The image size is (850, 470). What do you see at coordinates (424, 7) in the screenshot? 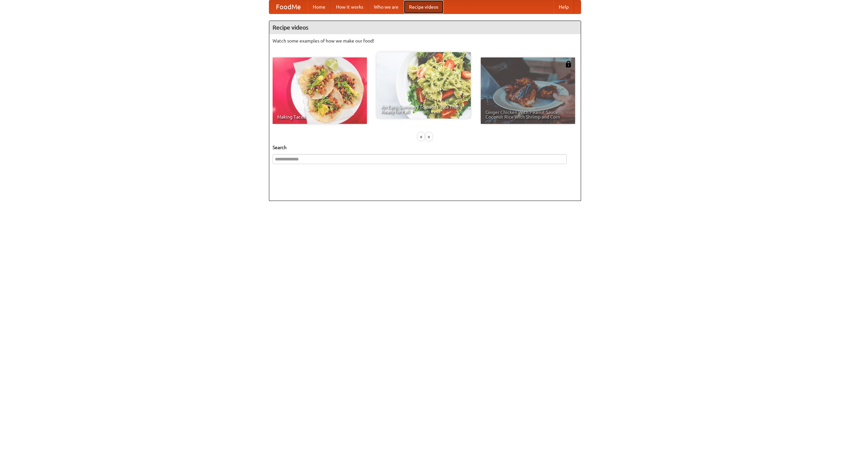
I see `a: Recipe videos` at bounding box center [424, 7].